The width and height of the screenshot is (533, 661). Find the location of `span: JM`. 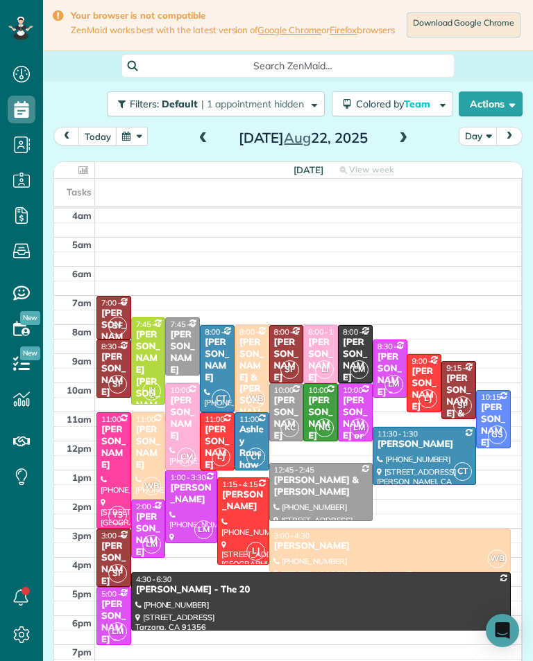

span: JM is located at coordinates (152, 389).